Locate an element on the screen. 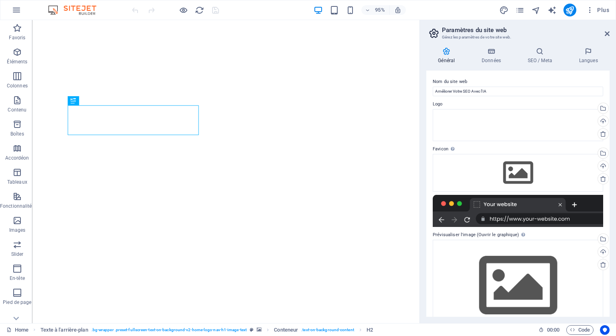 The height and width of the screenshot is (336, 616). label: Prévisualiser l'image (Ouvrir le graphique) is located at coordinates (518, 235).